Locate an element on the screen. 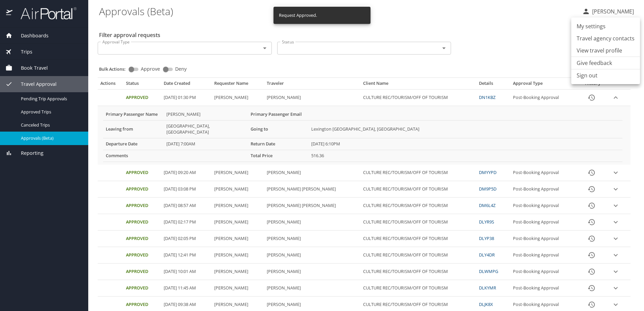  a: Travel agency contacts is located at coordinates (606, 38).